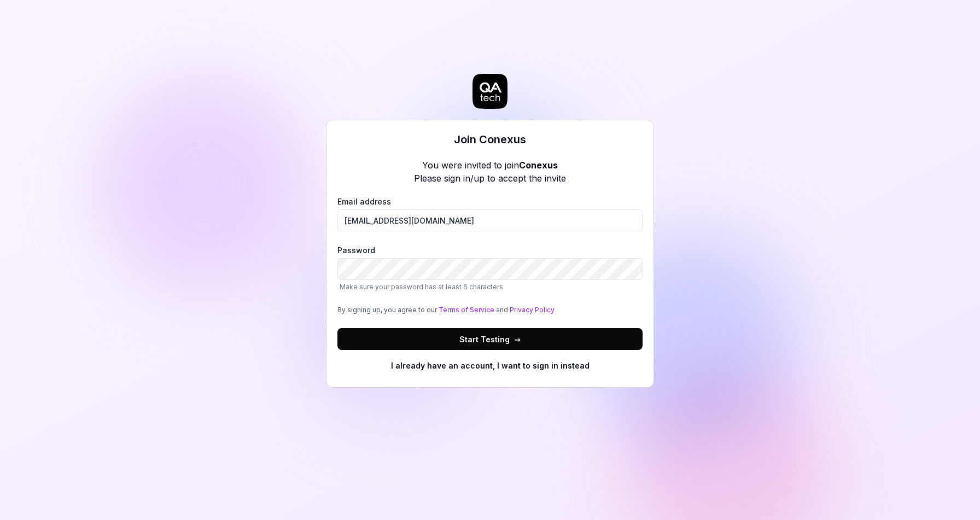 Image resolution: width=980 pixels, height=520 pixels. Describe the element at coordinates (490, 165) in the screenshot. I see `p: You were invited to join` at that location.